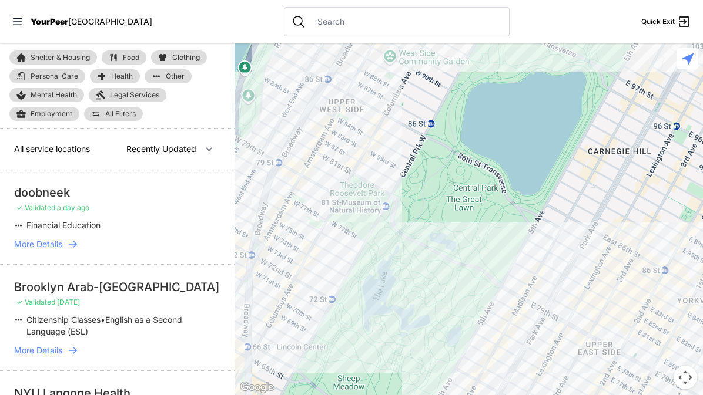 This screenshot has height=395, width=703. What do you see at coordinates (54, 76) in the screenshot?
I see `span: Personal Care` at bounding box center [54, 76].